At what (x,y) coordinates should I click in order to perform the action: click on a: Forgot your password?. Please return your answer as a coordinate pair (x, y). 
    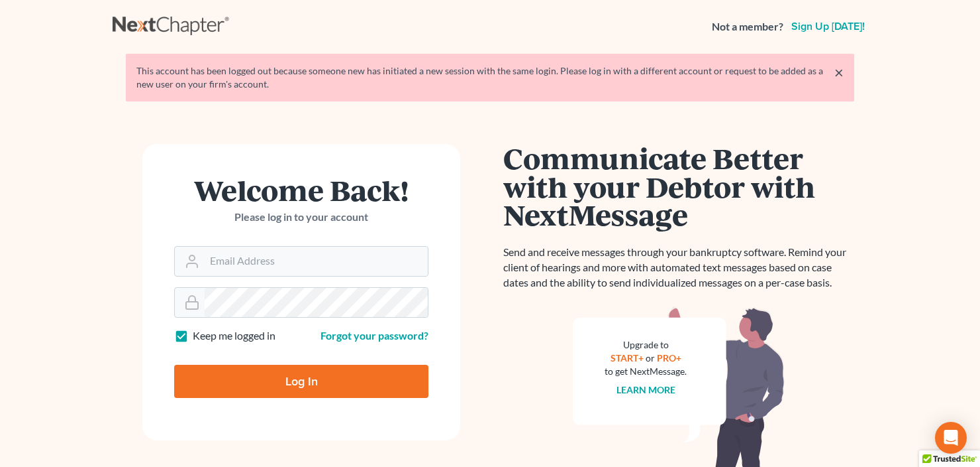
    Looking at the image, I should click on (374, 335).